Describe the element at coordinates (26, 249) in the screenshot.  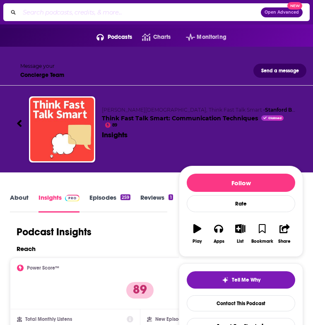
I see `h2: Reach` at that location.